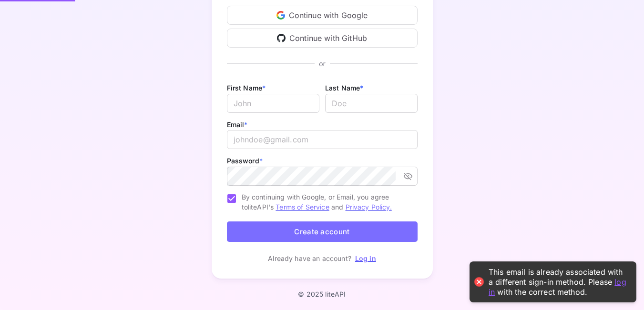 The height and width of the screenshot is (310, 644). What do you see at coordinates (302, 207) in the screenshot?
I see `a: Terms of Service` at bounding box center [302, 207].